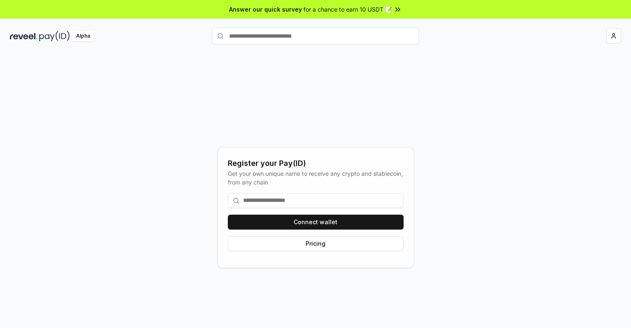  Describe the element at coordinates (24, 36) in the screenshot. I see `img: reveel_dark` at that location.